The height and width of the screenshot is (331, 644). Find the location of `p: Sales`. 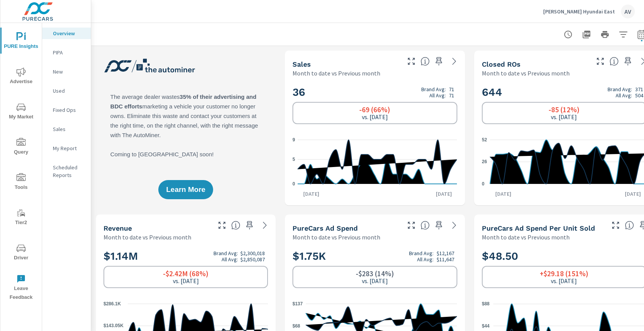

p: Sales is located at coordinates (68, 129).